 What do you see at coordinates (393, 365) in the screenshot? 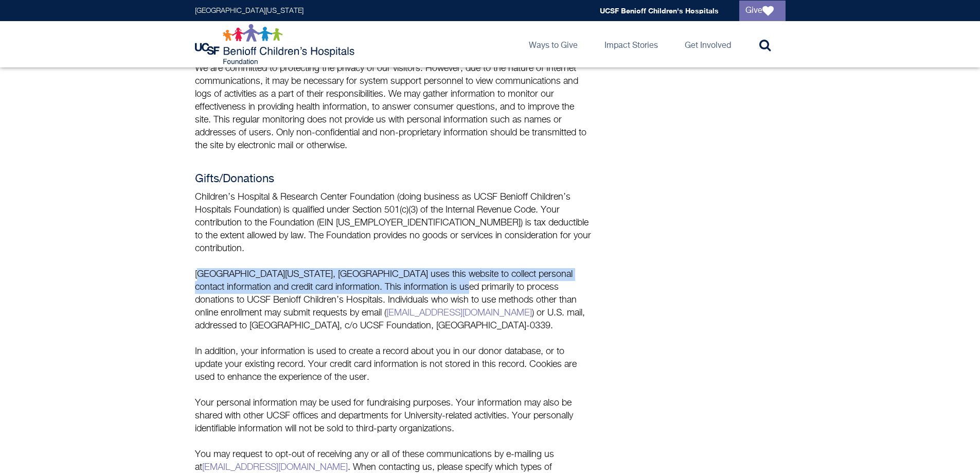
I see `p: In addition, your information is used to create a record about you in our donor database, or to u...` at bounding box center [393, 365].